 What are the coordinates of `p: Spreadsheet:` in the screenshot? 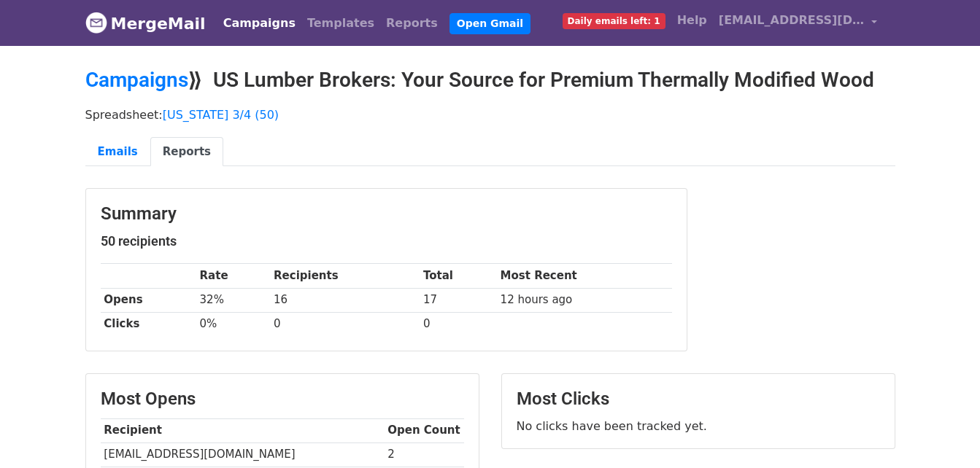 It's located at (490, 114).